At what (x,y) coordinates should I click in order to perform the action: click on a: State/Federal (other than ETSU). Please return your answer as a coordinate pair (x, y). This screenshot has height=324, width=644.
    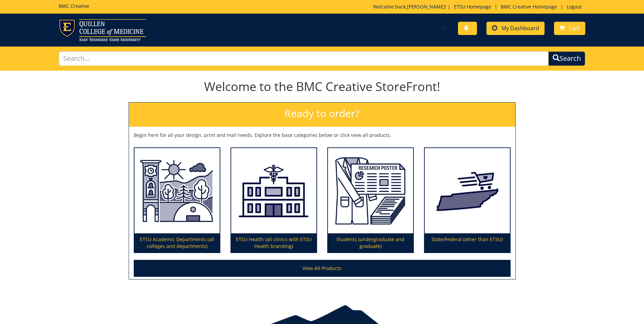
    Looking at the image, I should click on (467, 200).